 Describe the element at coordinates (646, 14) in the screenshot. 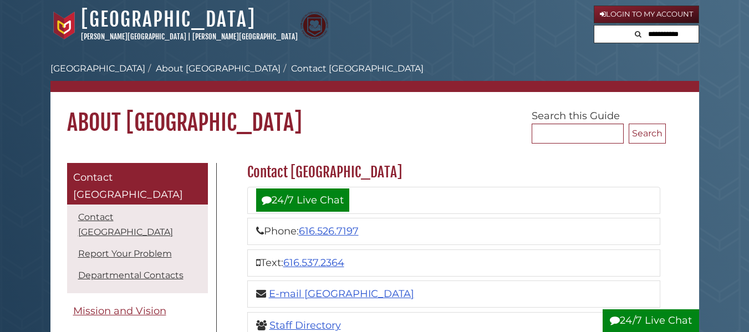

I see `a: Login to My Account` at that location.